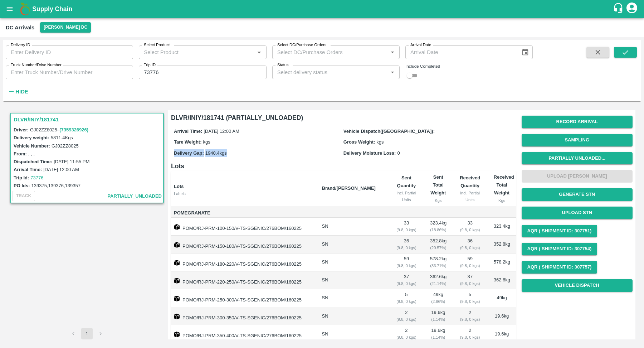 This screenshot has height=348, width=644. What do you see at coordinates (157, 45) in the screenshot?
I see `label: Select Product` at bounding box center [157, 45].